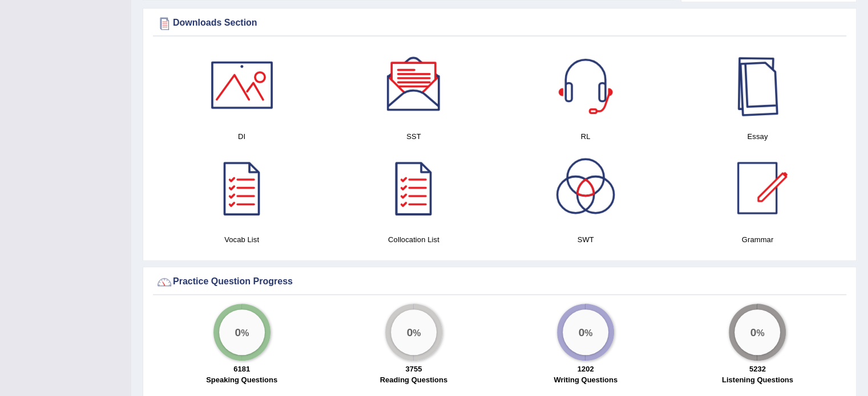 The width and height of the screenshot is (868, 396). What do you see at coordinates (413, 240) in the screenshot?
I see `h4: Collocation List` at bounding box center [413, 240].